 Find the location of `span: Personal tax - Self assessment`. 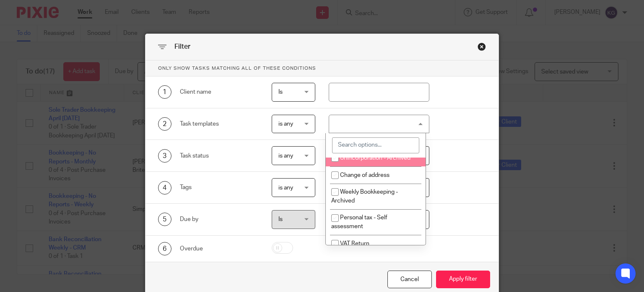

span: Personal tax - Self assessment is located at coordinates (359, 222).